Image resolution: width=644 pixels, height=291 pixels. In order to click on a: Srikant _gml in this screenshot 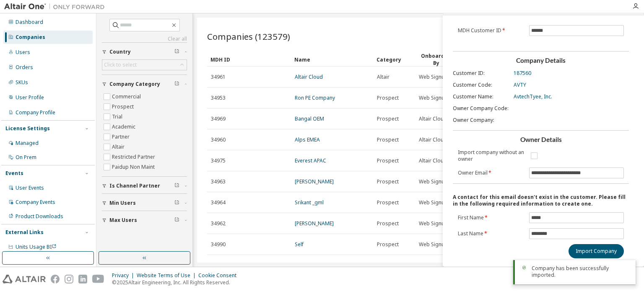, I will do `click(309, 202)`.